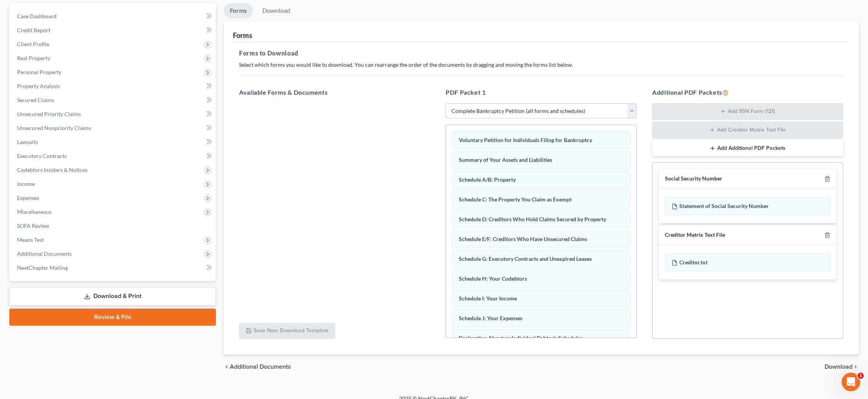 Image resolution: width=868 pixels, height=399 pixels. What do you see at coordinates (541, 93) in the screenshot?
I see `h5: PDF Packet 1` at bounding box center [541, 93].